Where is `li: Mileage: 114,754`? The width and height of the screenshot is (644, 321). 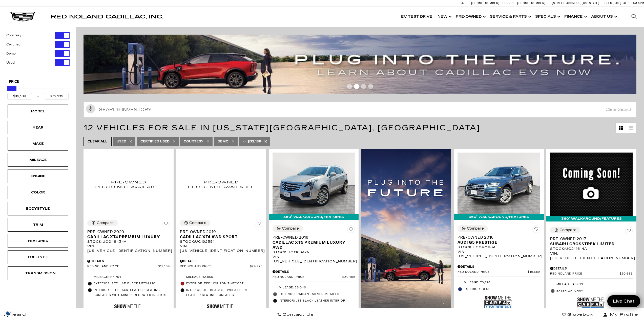 li: Mileage: 114,754 is located at coordinates (129, 277).